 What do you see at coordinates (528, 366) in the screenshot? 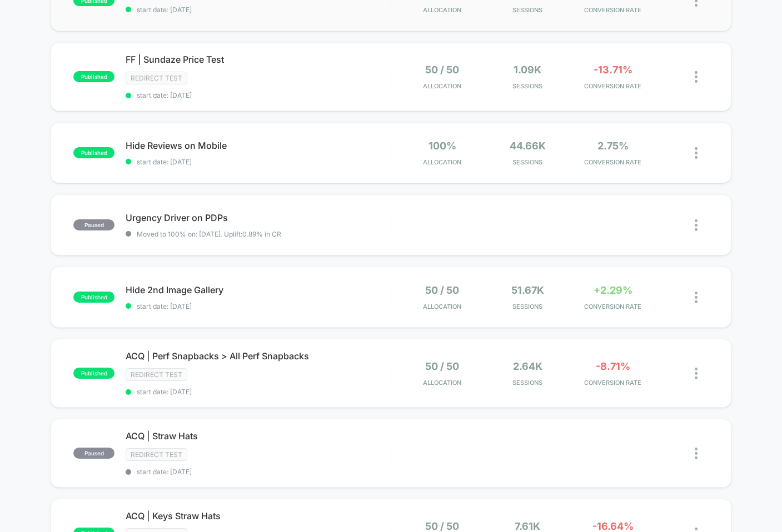
I see `span: 2.64k` at bounding box center [528, 366].